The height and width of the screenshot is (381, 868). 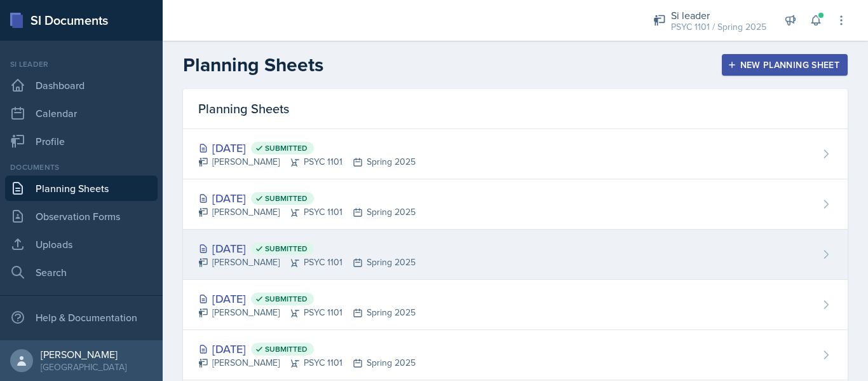 What do you see at coordinates (516, 109) in the screenshot?
I see `div: Planning Sheets` at bounding box center [516, 109].